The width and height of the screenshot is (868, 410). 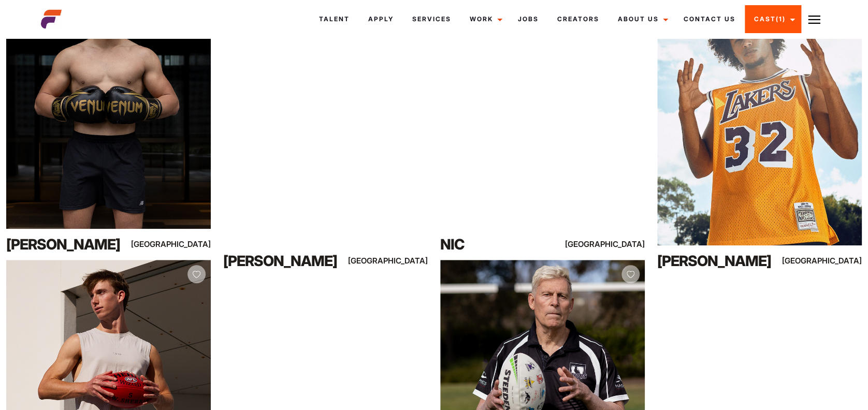 I want to click on div: Nic, so click(x=501, y=244).